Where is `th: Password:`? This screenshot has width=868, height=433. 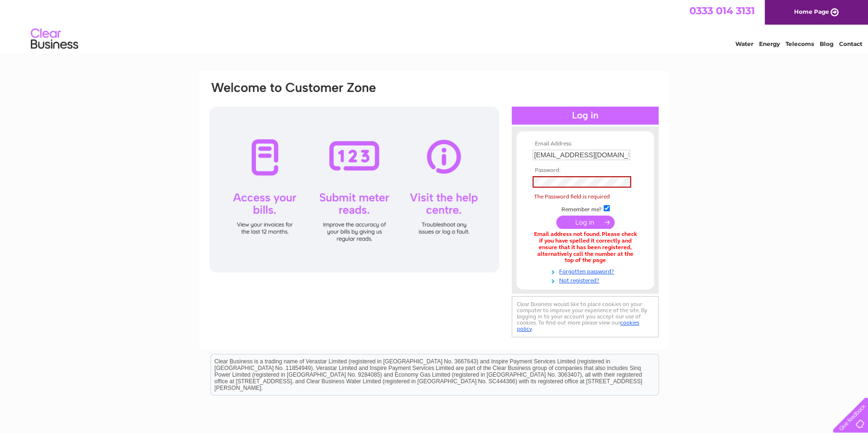
th: Password: is located at coordinates (585, 170).